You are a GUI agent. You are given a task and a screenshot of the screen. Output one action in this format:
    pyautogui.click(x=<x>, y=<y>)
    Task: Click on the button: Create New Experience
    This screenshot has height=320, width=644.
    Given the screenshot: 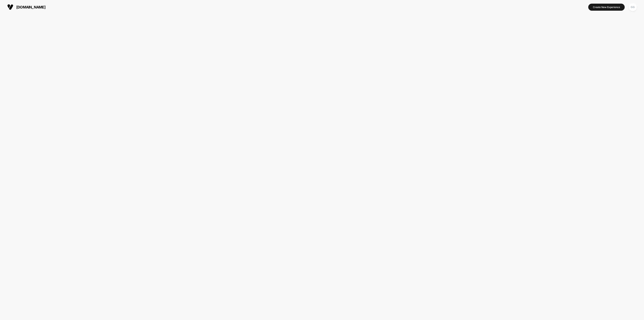 What is the action you would take?
    pyautogui.click(x=606, y=7)
    